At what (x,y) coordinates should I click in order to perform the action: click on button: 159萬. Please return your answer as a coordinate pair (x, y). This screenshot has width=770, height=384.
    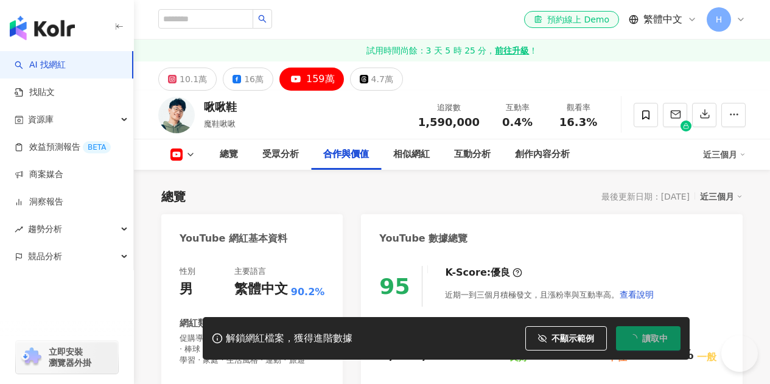
    Looking at the image, I should click on (312, 79).